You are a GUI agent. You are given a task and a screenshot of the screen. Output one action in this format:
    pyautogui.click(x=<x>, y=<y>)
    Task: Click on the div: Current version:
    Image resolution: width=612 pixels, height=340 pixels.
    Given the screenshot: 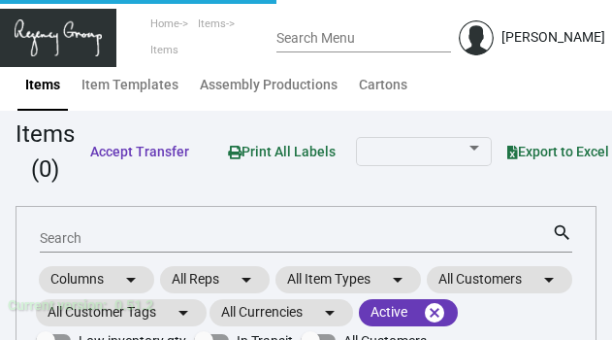 What is the action you would take?
    pyautogui.click(x=57, y=305)
    